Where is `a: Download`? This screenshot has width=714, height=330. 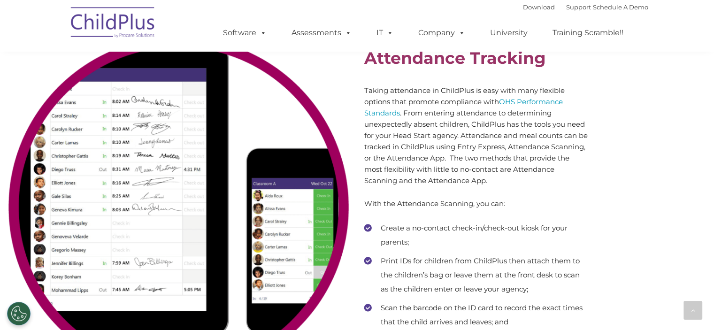 a: Download is located at coordinates (539, 7).